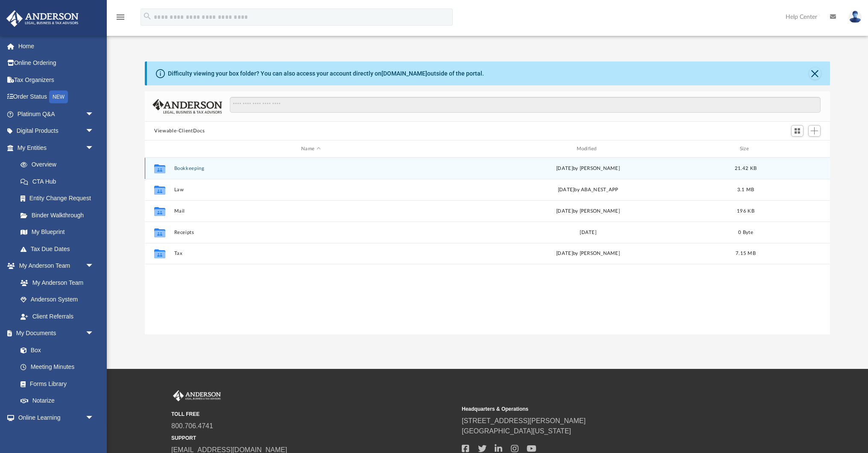 This screenshot has height=453, width=868. I want to click on a: Anderson System, so click(58, 300).